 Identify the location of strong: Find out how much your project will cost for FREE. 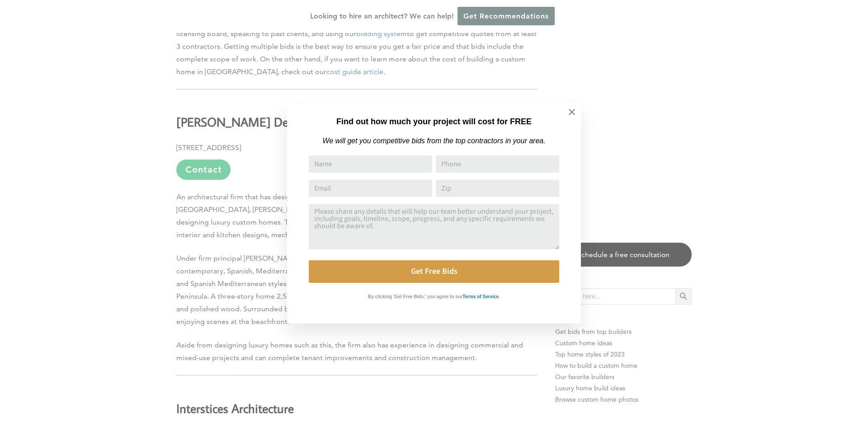
(434, 122).